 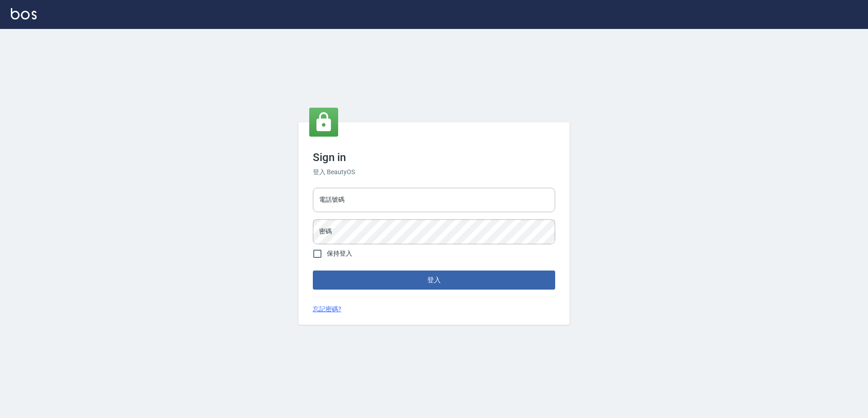 I want to click on a: 忘記密碼?, so click(x=327, y=309).